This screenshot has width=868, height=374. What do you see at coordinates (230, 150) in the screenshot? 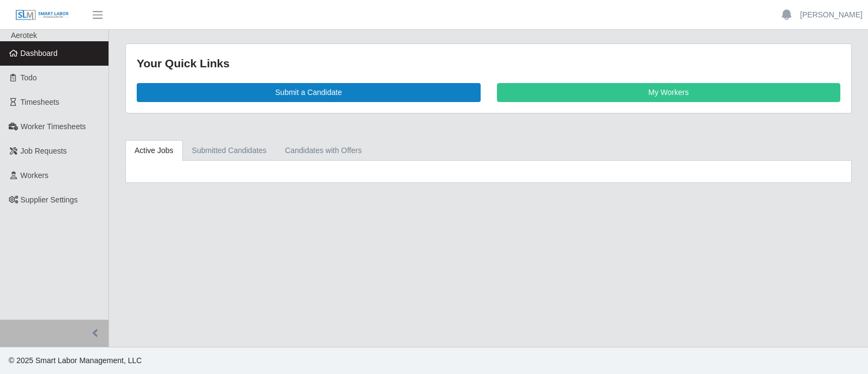
I see `a: Submitted Candidates` at bounding box center [230, 150].